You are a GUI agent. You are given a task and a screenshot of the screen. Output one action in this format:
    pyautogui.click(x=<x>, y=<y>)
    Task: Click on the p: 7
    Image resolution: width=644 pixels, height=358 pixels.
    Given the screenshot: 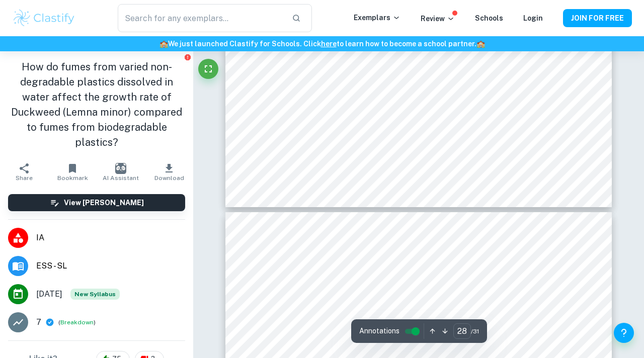 What is the action you would take?
    pyautogui.click(x=39, y=322)
    